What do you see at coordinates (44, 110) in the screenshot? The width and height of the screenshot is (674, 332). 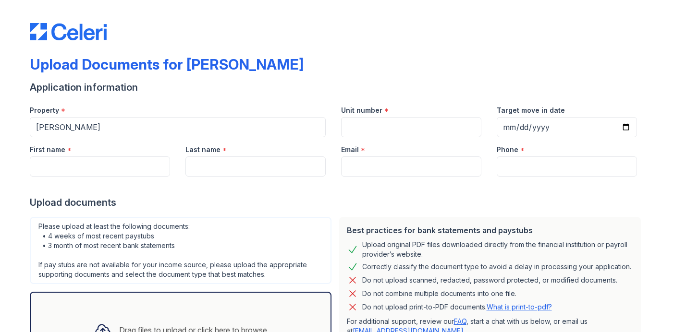 I see `label: Property` at bounding box center [44, 110].